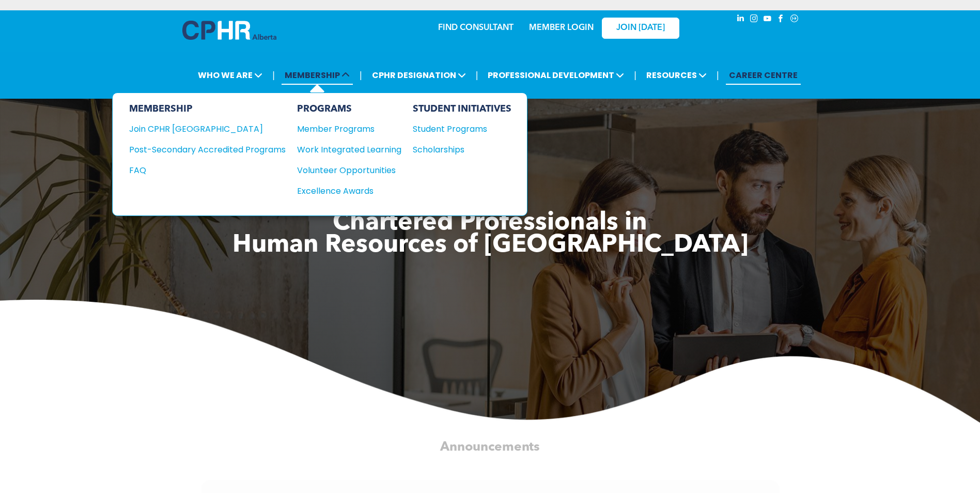 The image size is (980, 493). Describe the element at coordinates (230, 75) in the screenshot. I see `span: WHO WE ARE` at that location.